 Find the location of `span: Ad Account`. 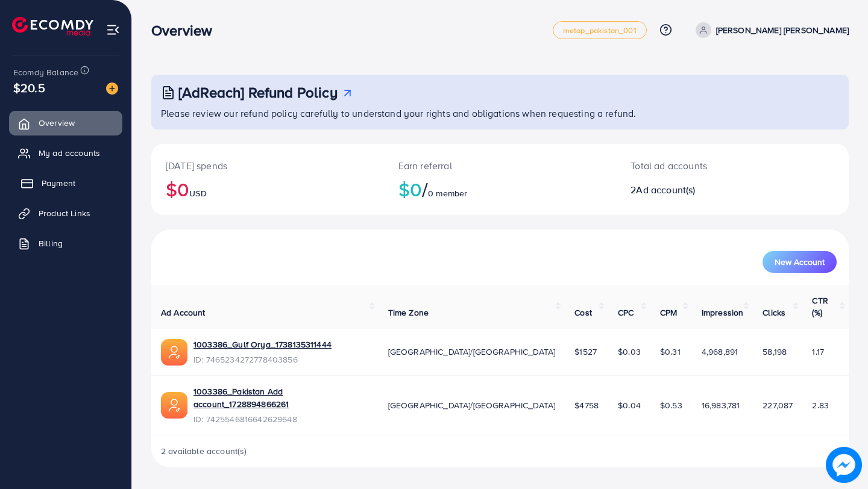

span: Ad Account is located at coordinates (183, 313).